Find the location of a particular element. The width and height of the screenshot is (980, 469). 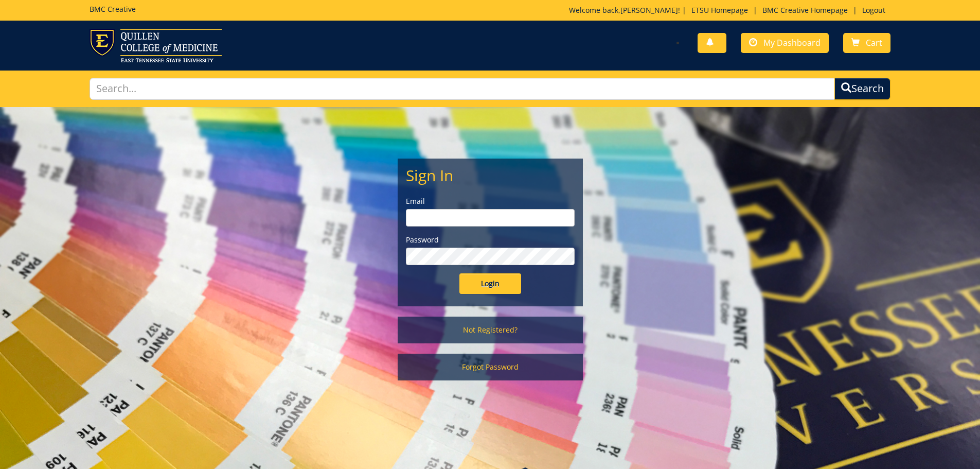

h2: Sign In is located at coordinates (490, 175).